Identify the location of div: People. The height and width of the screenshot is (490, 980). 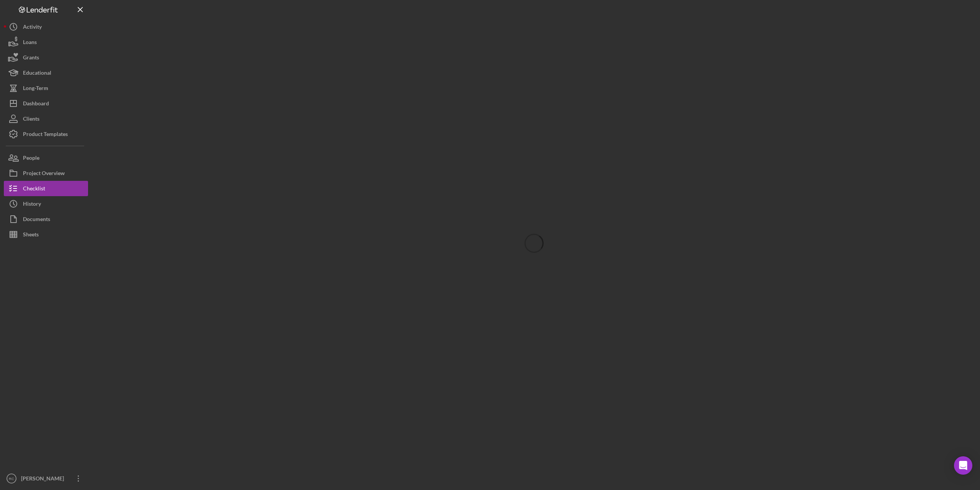
(31, 159).